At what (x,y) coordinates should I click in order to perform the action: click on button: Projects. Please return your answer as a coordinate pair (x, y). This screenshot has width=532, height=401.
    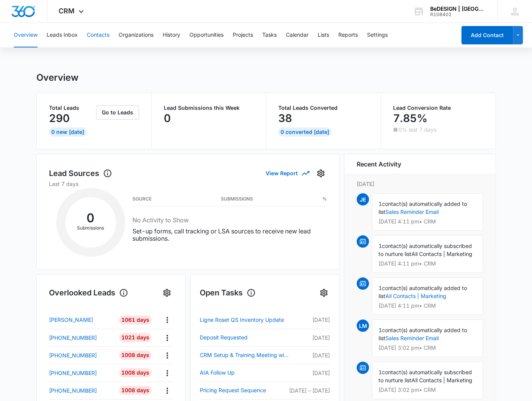
    Looking at the image, I should click on (243, 35).